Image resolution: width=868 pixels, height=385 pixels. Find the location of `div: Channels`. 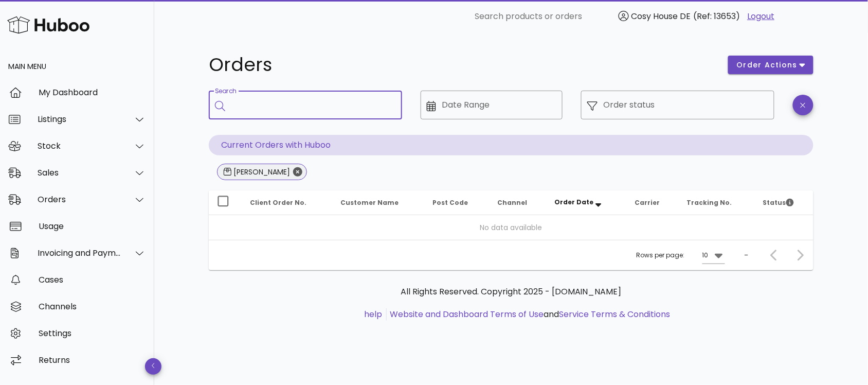

div: Channels is located at coordinates (92, 306).